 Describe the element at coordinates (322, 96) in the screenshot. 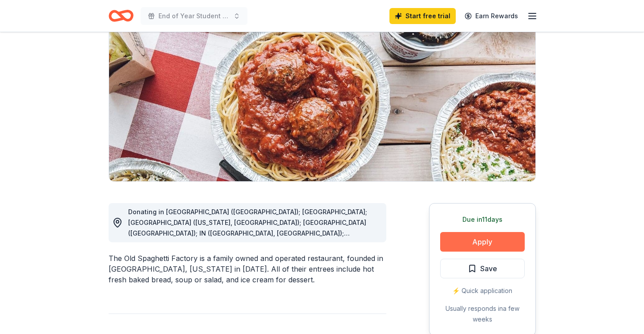

I see `img: Image for The Old Spaghetti Factory` at that location.